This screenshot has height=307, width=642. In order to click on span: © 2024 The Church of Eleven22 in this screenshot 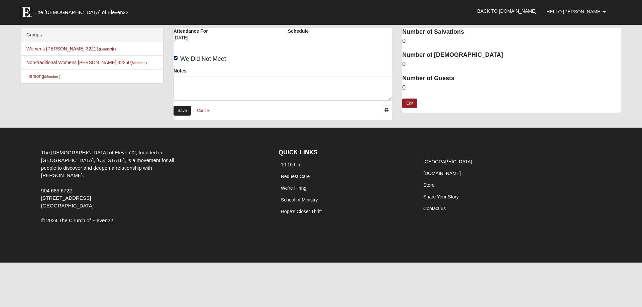, I will do `click(77, 220)`.